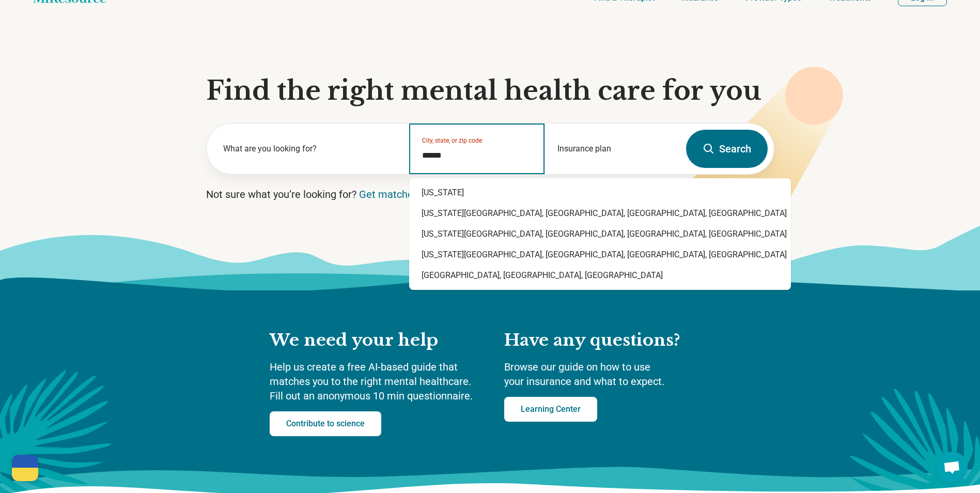  What do you see at coordinates (326, 423) in the screenshot?
I see `a: Contribute to science` at bounding box center [326, 423].